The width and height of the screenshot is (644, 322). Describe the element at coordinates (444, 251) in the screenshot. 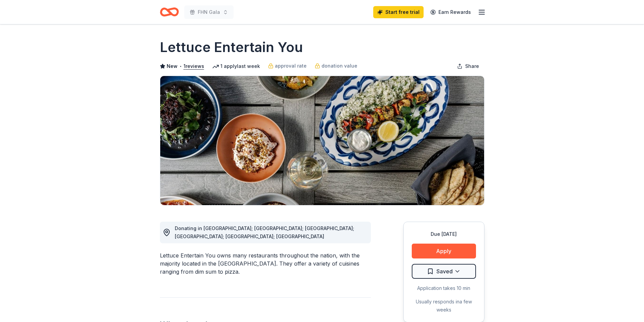

I see `button: Apply` at that location.